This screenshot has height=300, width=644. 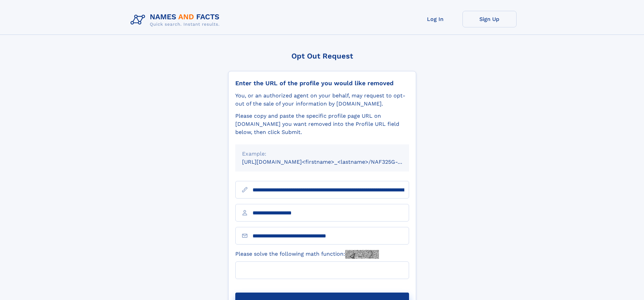 I want to click on a: Log In, so click(x=435, y=19).